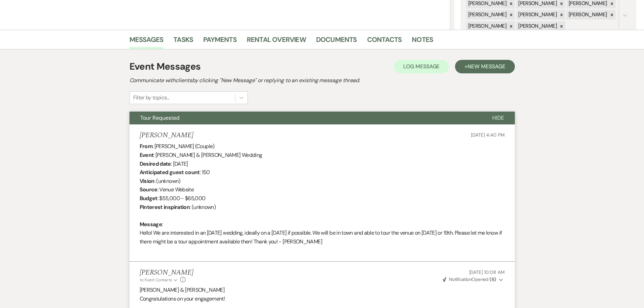 The image size is (644, 308). Describe the element at coordinates (421, 66) in the screenshot. I see `button: Log Message` at that location.